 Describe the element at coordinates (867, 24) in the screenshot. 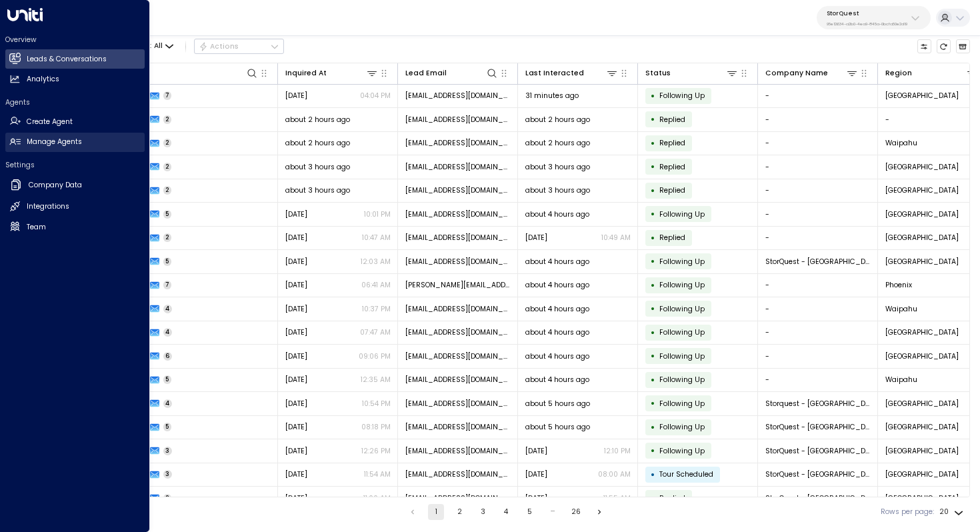

I see `p: 95e12634-a2b0-4ea9-845a-0bcfa50e2d19` at that location.